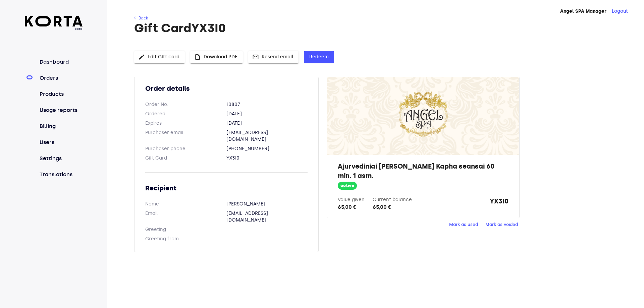 This screenshot has width=644, height=308. I want to click on dt: Gift Card, so click(186, 158).